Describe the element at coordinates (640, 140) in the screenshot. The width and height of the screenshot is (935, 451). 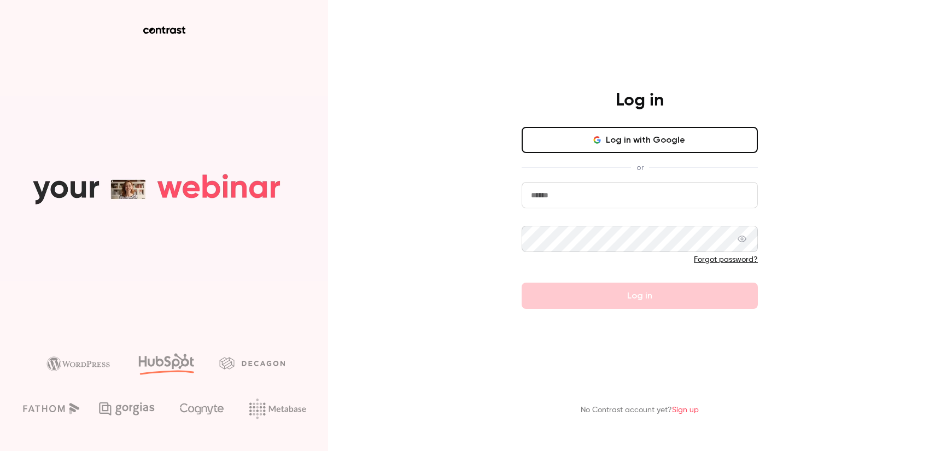
I see `button: Log in with Google` at that location.